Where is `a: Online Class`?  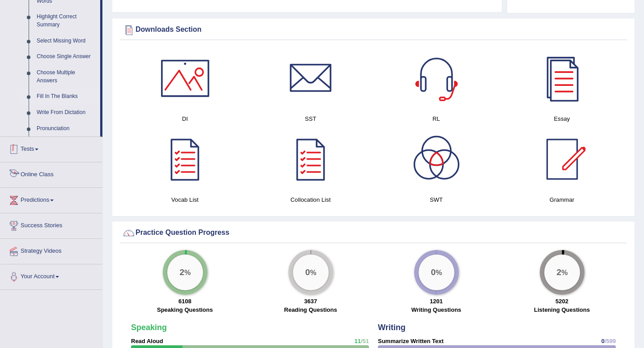
a: Online Class is located at coordinates (51, 173).